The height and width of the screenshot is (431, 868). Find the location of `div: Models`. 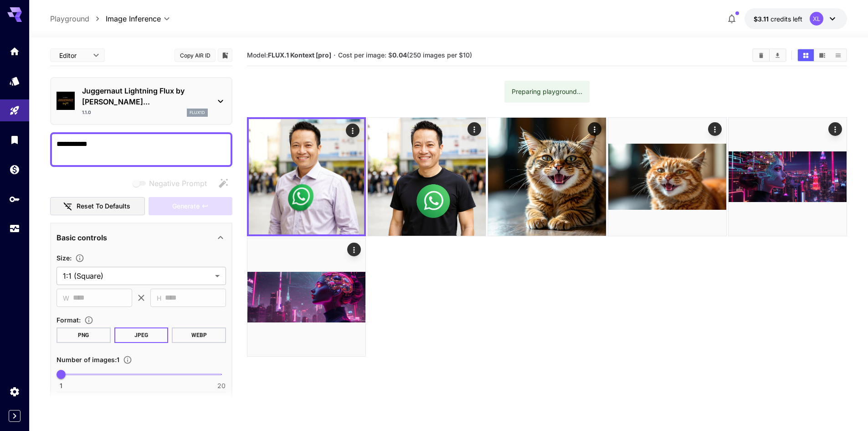

div: Models is located at coordinates (14, 80).